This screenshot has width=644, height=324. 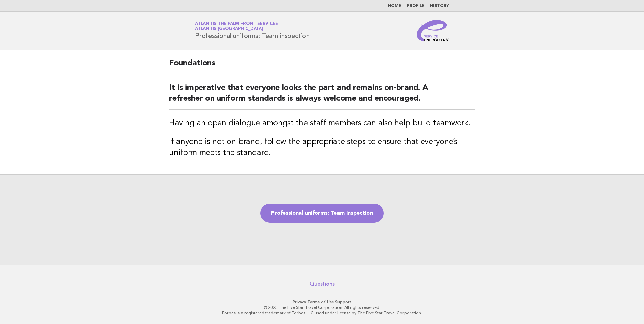 I want to click on a: Terms of Use, so click(x=321, y=302).